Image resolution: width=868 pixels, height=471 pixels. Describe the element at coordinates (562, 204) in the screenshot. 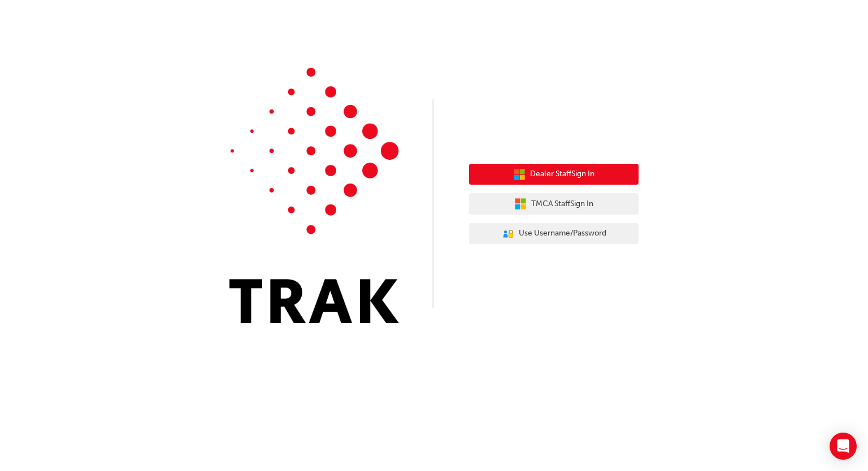

I see `span: TMCA Staff Sign In` at that location.